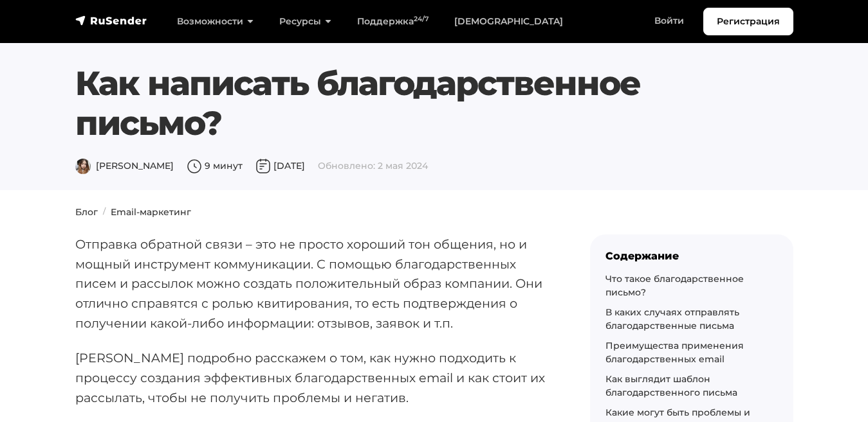 The width and height of the screenshot is (868, 422). I want to click on a: Преимущества применения благодарственных email, so click(674, 352).